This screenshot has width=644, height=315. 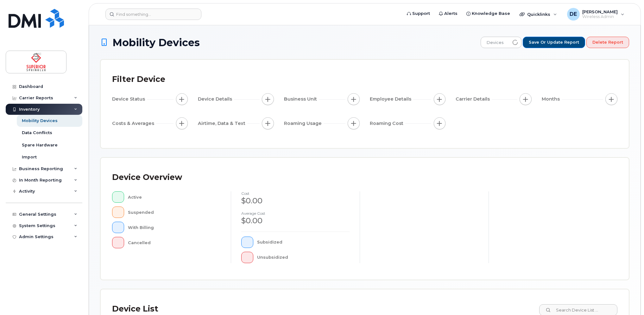 What do you see at coordinates (216, 99) in the screenshot?
I see `span: Device Details` at bounding box center [216, 99].